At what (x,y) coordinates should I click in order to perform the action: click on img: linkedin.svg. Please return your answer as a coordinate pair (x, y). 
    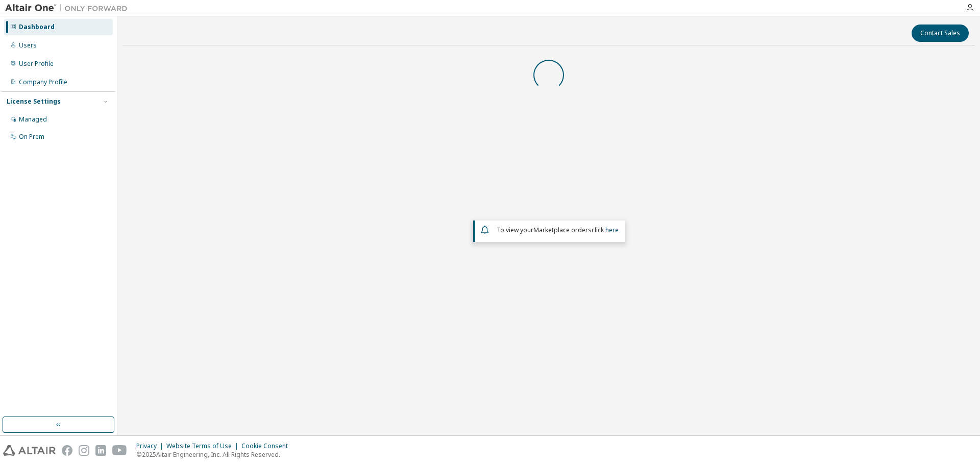
    Looking at the image, I should click on (101, 450).